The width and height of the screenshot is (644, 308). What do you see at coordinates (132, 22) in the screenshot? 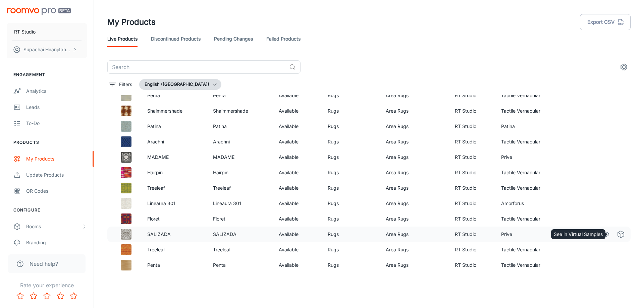
I see `h1: My Products` at bounding box center [132, 22].